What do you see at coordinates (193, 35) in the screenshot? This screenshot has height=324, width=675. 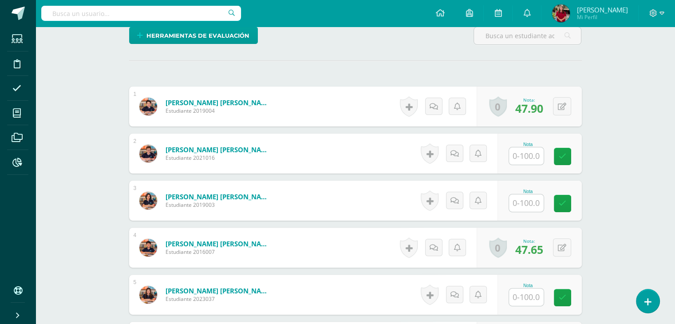 I see `a: Herramientas de evaluación` at bounding box center [193, 35].